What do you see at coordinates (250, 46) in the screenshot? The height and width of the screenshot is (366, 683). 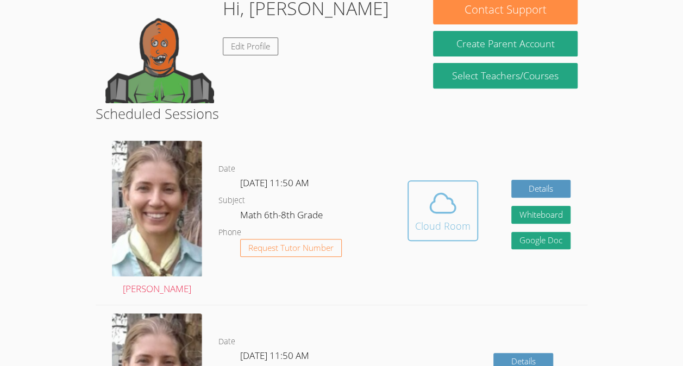 I see `a: Edit Profile` at bounding box center [250, 46].